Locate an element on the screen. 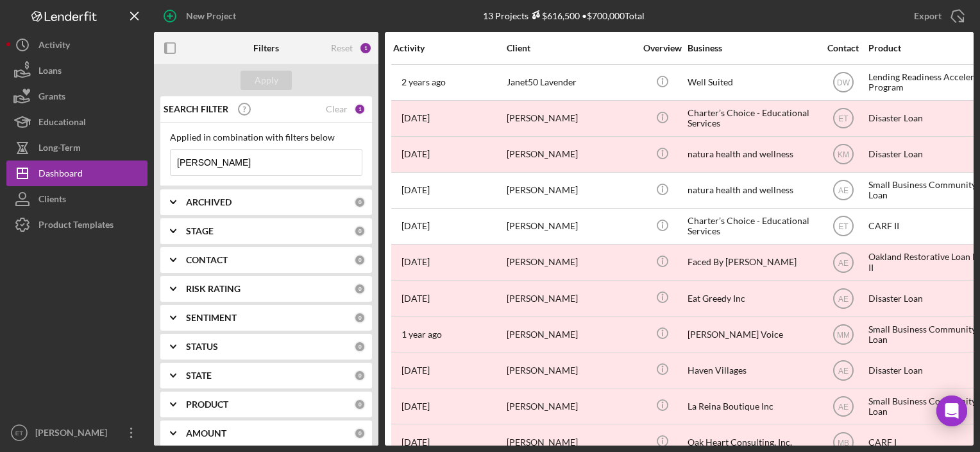 This screenshot has width=980, height=452. b: PRODUCT is located at coordinates (207, 405).